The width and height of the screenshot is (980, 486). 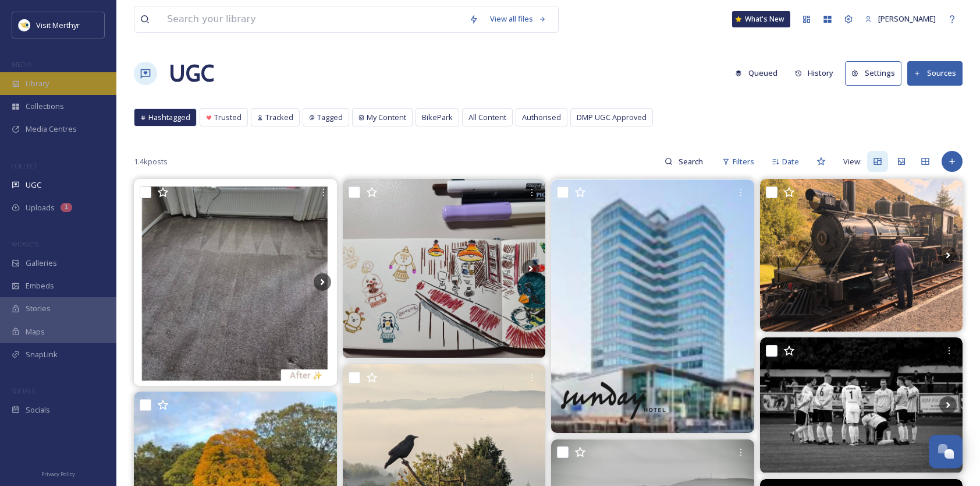 I want to click on img: The Business Growth Awards 2026 South & Mid Wales will be back at the Holland House Hotel by Sund..., so click(x=653, y=306).